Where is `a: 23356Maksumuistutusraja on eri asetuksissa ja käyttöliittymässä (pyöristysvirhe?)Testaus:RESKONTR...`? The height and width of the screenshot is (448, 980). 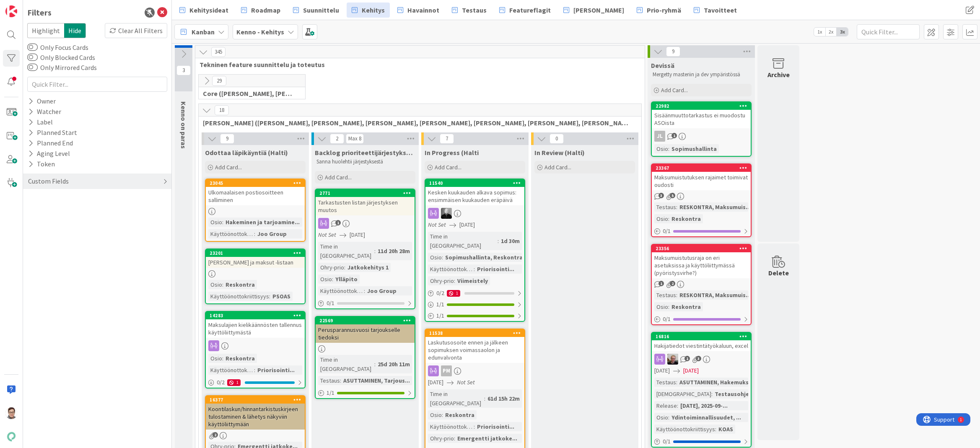
a: 23356Maksumuistutusraja on eri asetuksissa ja käyttöliittymässä (pyöristysvirhe?)Testaus:RESKONTR... is located at coordinates (701, 284).